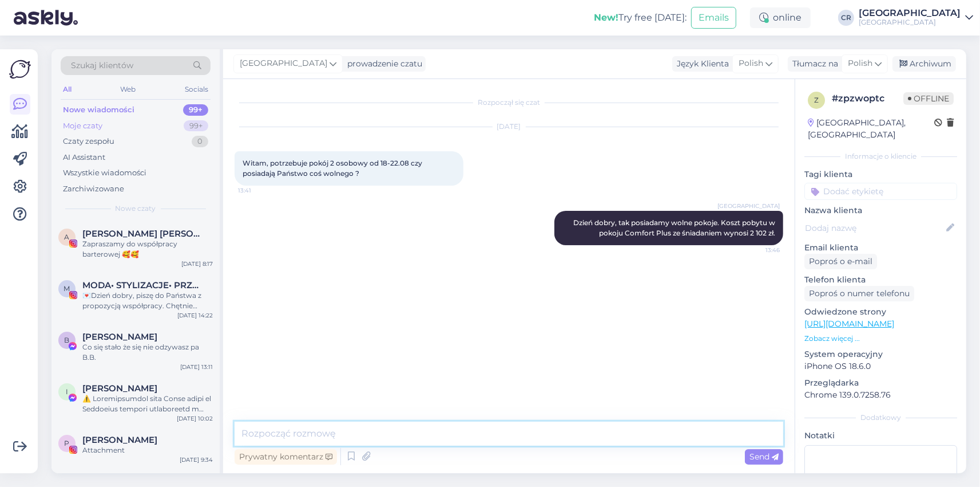 This screenshot has height=487, width=980. What do you see at coordinates (780, 17) in the screenshot?
I see `div: online` at bounding box center [780, 17].